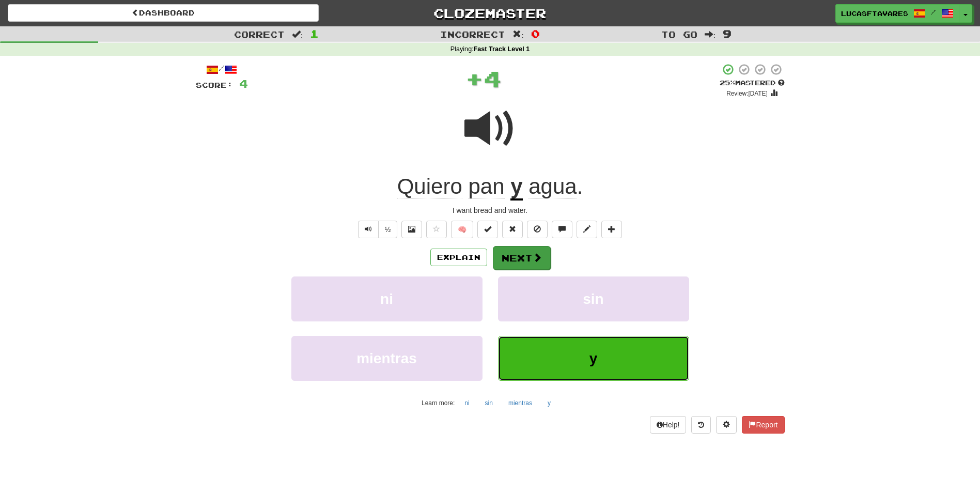 This screenshot has height=493, width=980. Describe the element at coordinates (430, 186) in the screenshot. I see `span: Quiero` at that location.